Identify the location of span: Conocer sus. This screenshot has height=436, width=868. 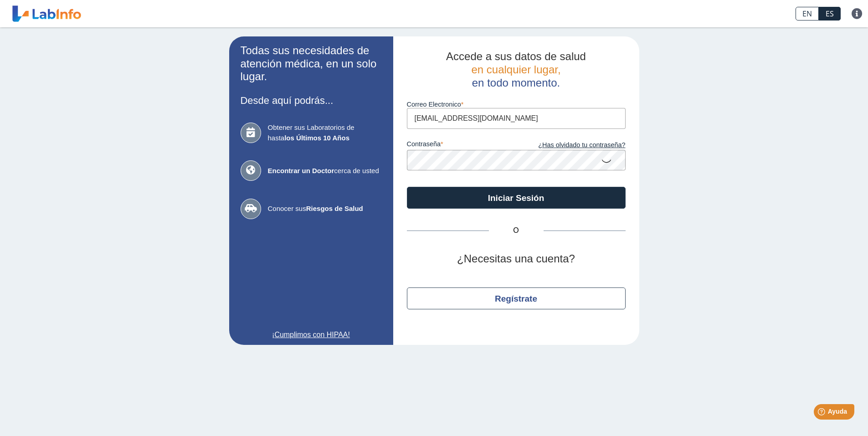
(325, 209).